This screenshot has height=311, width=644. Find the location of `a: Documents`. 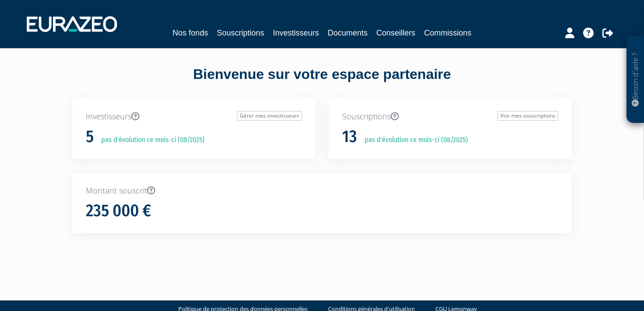

a: Documents is located at coordinates (347, 33).